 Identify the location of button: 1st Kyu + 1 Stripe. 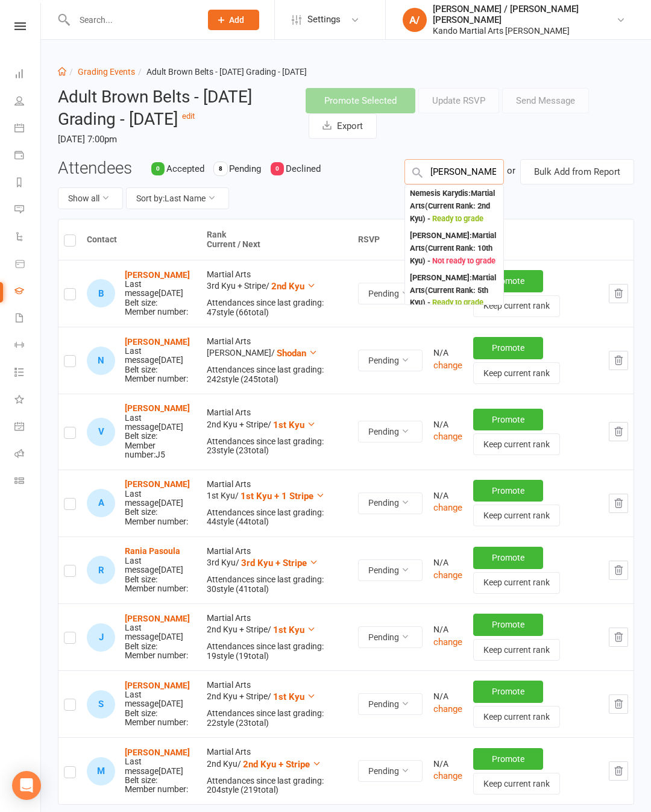
(283, 496).